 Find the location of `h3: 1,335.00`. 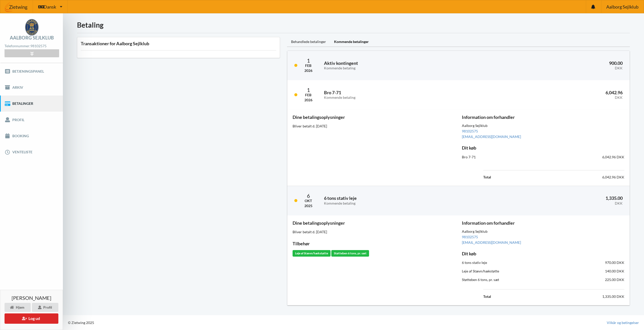

h3: 1,335.00 is located at coordinates (553, 200).